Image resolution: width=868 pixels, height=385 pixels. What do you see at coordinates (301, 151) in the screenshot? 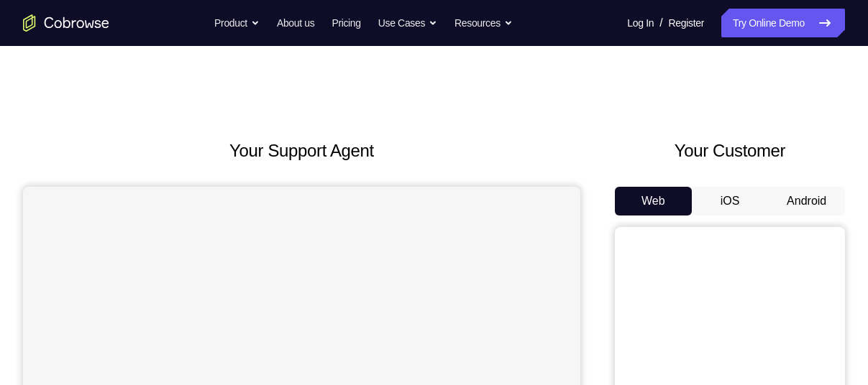
I see `h2: Your Support Agent` at bounding box center [301, 151].